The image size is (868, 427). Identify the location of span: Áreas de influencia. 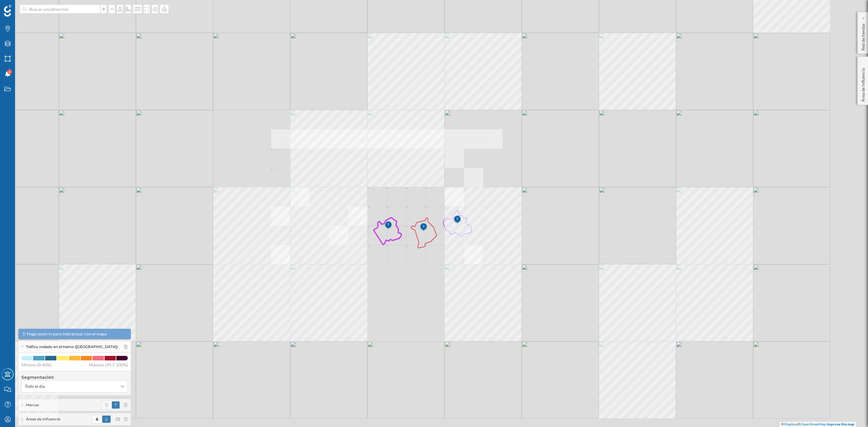
(43, 419).